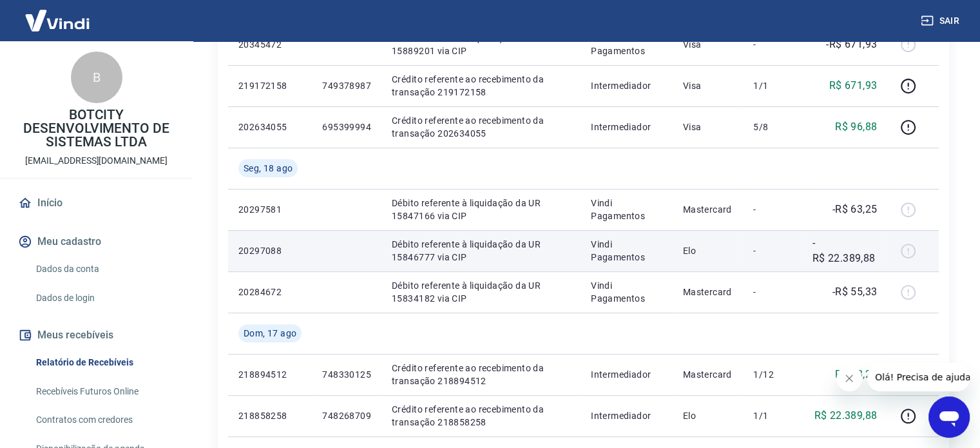  Describe the element at coordinates (104, 419) in the screenshot. I see `a: Contratos com credores` at that location.